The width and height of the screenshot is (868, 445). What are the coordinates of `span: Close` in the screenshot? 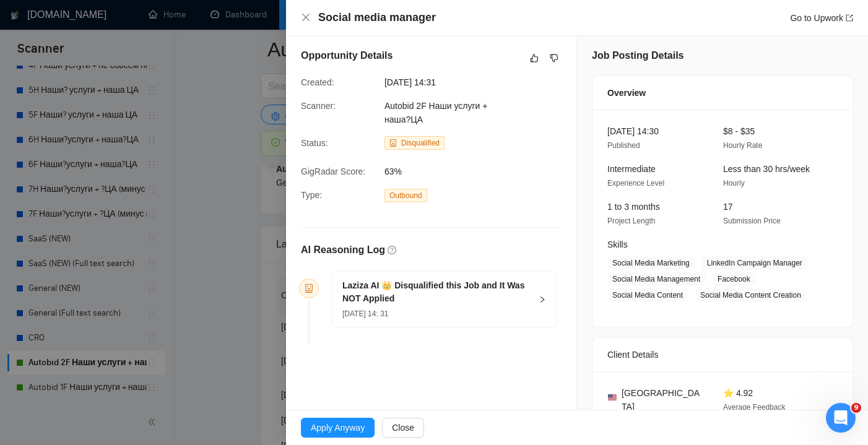 It's located at (403, 427).